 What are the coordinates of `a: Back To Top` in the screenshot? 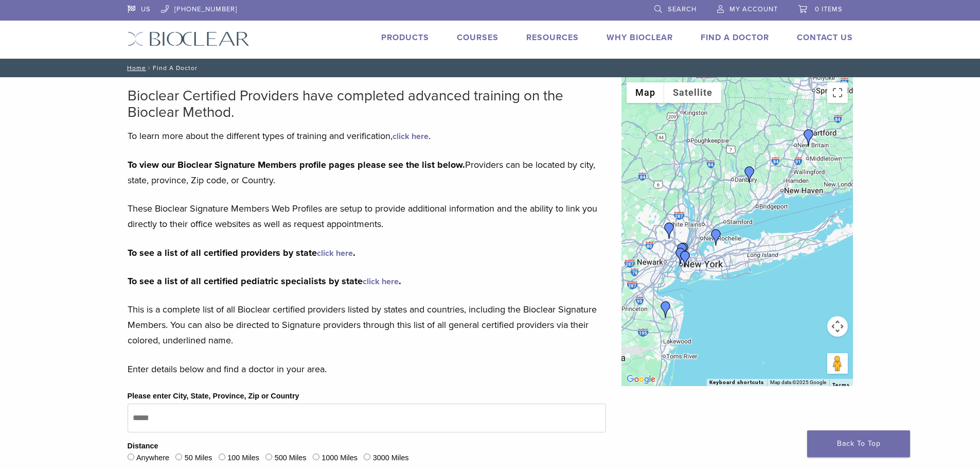 It's located at (859, 444).